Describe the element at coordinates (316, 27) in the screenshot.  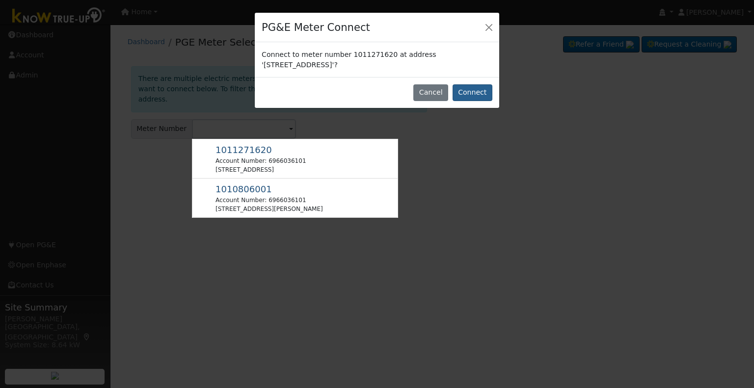
I see `h4: PG&E Meter Connect` at that location.